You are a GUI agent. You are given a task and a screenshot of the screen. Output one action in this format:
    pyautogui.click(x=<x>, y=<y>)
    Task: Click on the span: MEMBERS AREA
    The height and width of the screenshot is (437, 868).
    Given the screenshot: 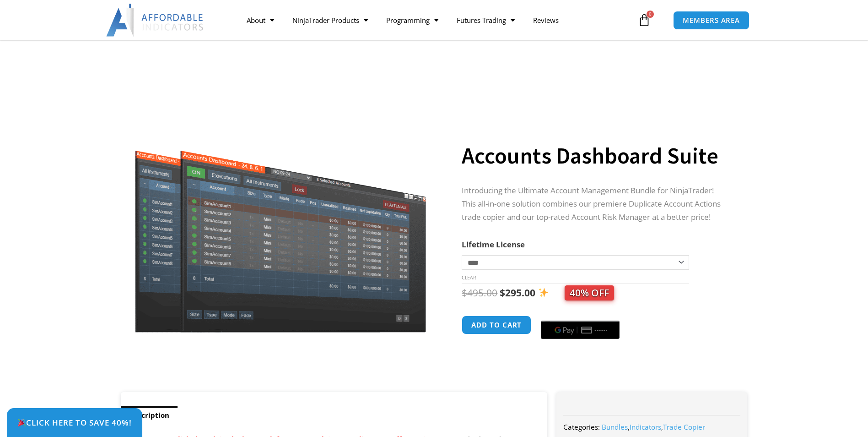 What is the action you would take?
    pyautogui.click(x=712, y=20)
    